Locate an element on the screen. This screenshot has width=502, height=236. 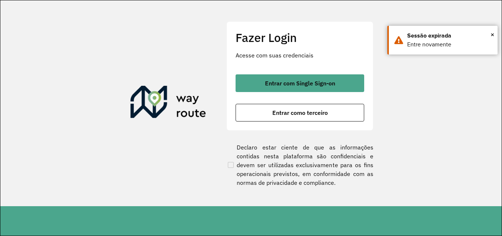
p: Acesse com suas credenciais is located at coordinates (300, 55).